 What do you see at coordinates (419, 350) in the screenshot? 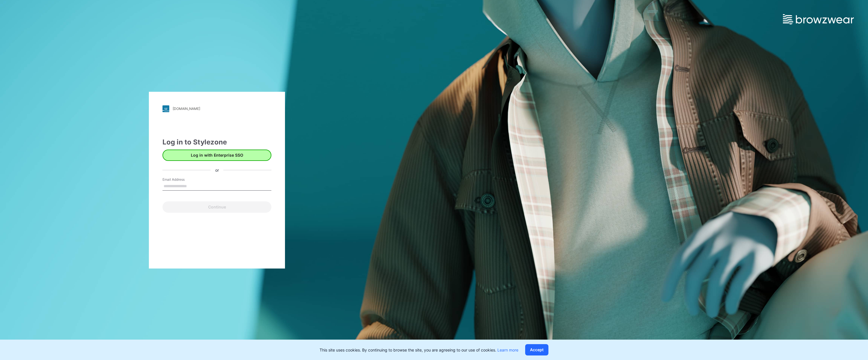
I see `p: This site uses cookies. By continuing to browse the site, you are agreeing to our use of cookies.` at bounding box center [419, 350].